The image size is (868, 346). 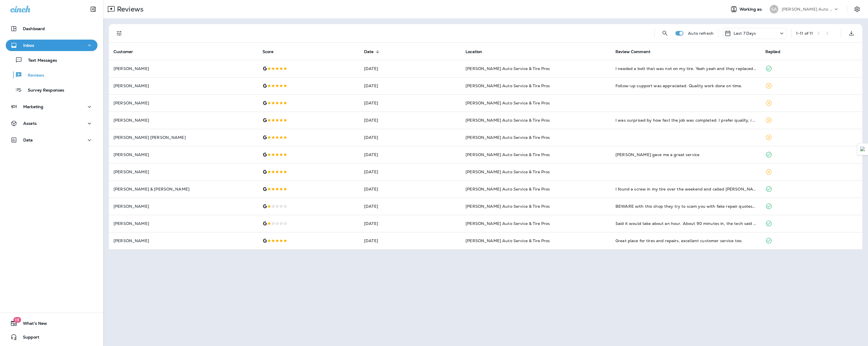 I want to click on button: Text Messages, so click(x=52, y=60).